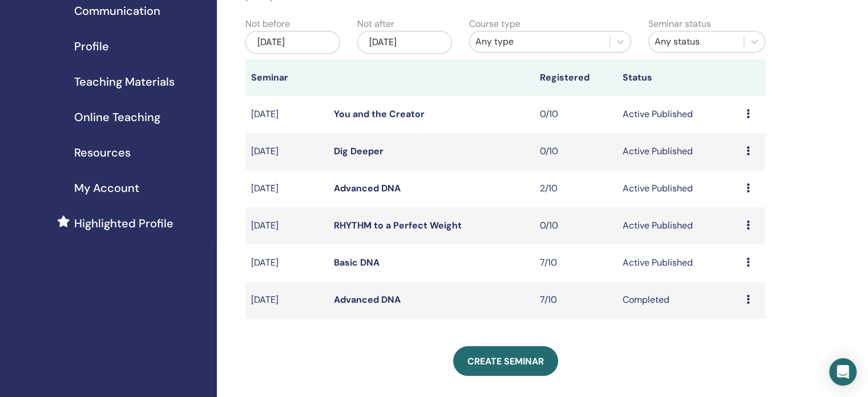 The width and height of the screenshot is (868, 397). What do you see at coordinates (287, 78) in the screenshot?
I see `th: Seminar` at bounding box center [287, 78].